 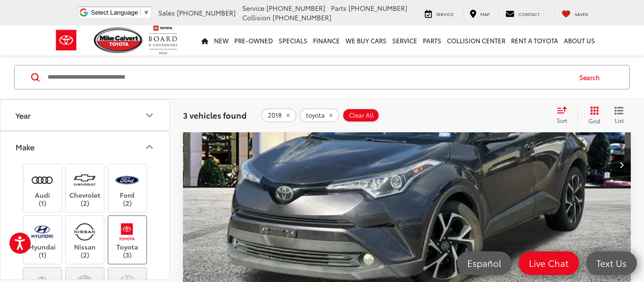 What do you see at coordinates (361, 116) in the screenshot?
I see `span: Clear All` at bounding box center [361, 116].